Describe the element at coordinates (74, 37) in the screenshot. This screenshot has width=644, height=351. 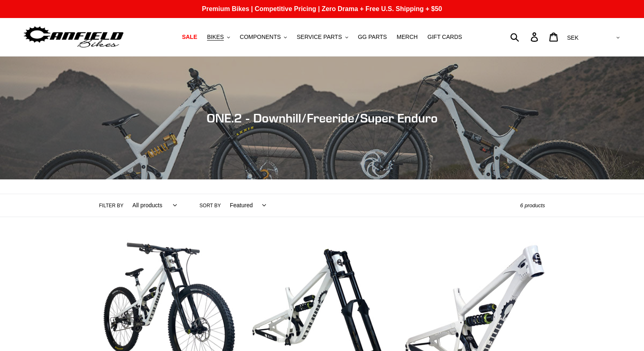
I see `img: Canfield Bikes` at that location.